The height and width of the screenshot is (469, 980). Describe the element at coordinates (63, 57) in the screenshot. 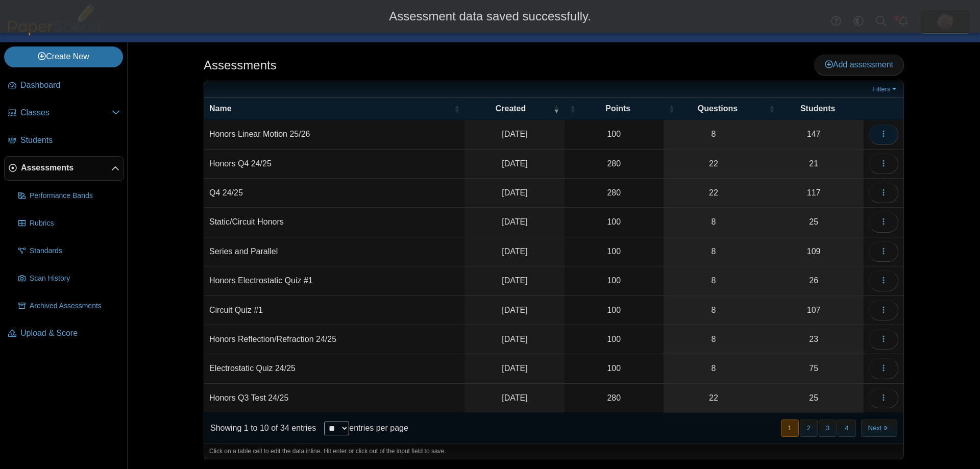

I see `a: Create New` at that location.